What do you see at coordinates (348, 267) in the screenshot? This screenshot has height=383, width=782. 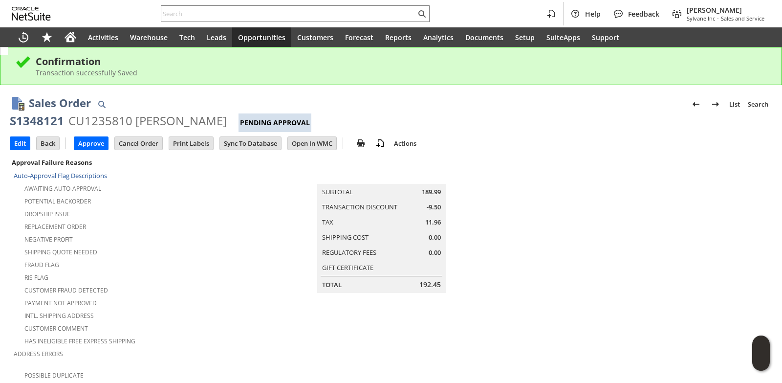 I see `a: Gift Certificate` at bounding box center [348, 267].